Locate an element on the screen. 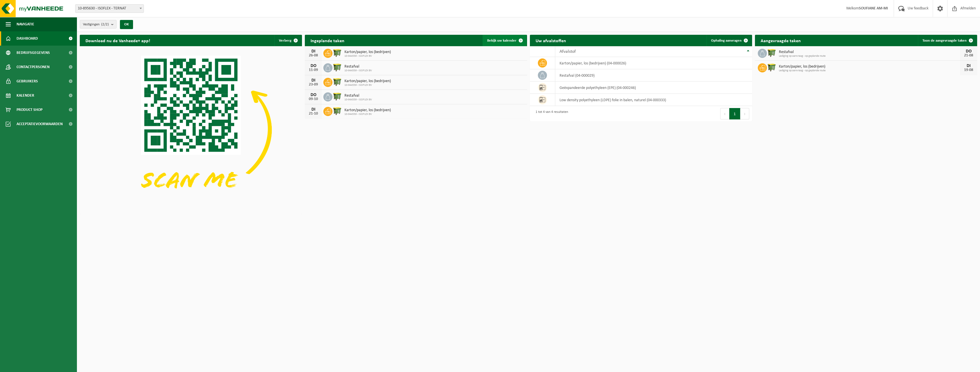 The image size is (980, 372). span: Vestigingen is located at coordinates (95, 25).